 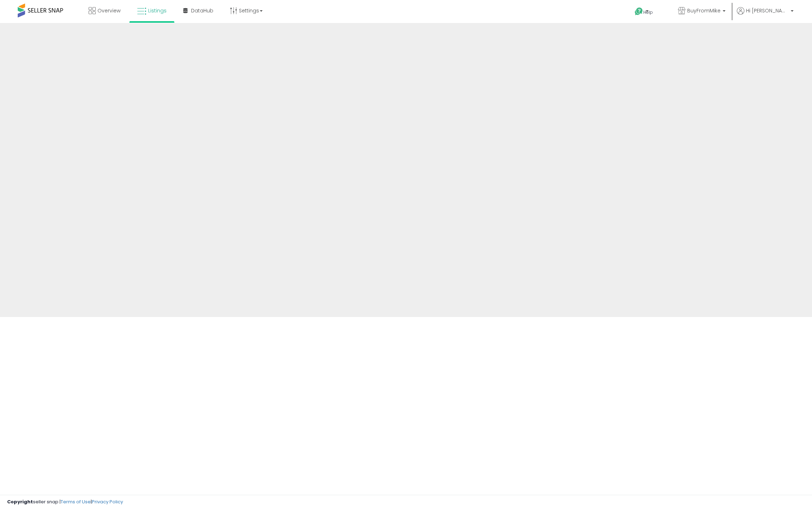 I want to click on span: Overview, so click(x=109, y=11).